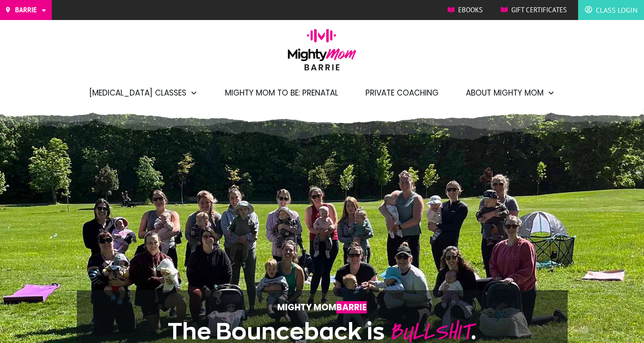 This screenshot has width=644, height=343. What do you see at coordinates (534, 10) in the screenshot?
I see `a: Gift Certificates` at bounding box center [534, 10].